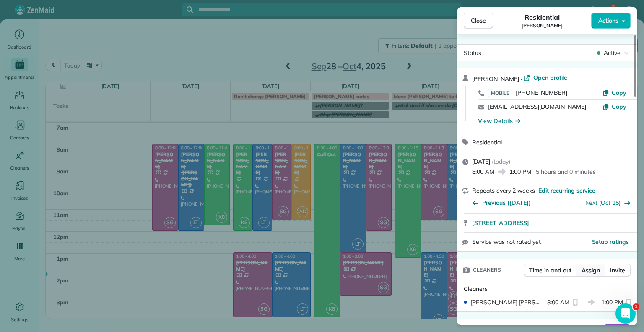 This screenshot has height=332, width=644. What do you see at coordinates (618, 270) in the screenshot?
I see `button: Invite` at bounding box center [618, 270].